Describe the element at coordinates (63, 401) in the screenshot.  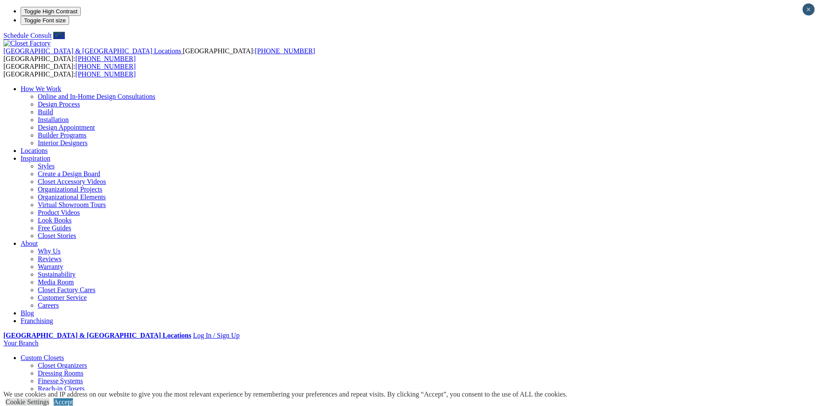
I see `a: Accept` at that location.